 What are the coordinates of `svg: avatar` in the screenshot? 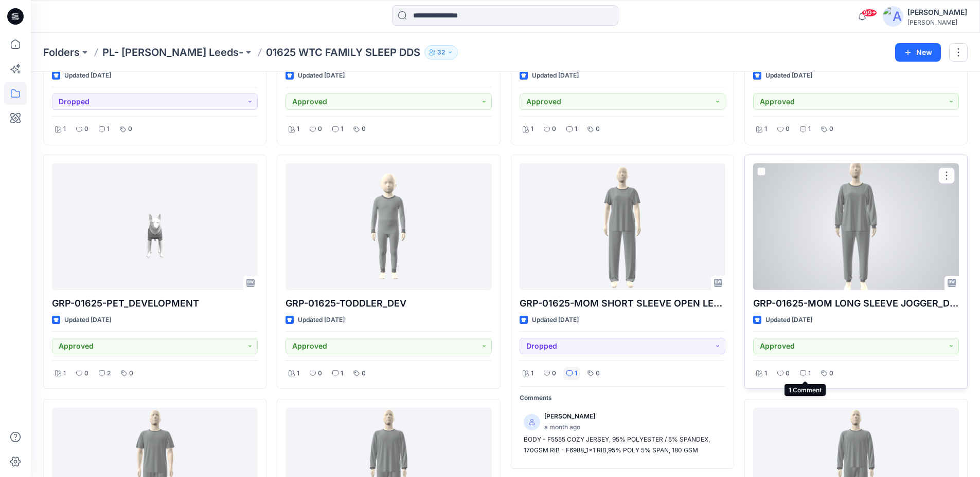 It's located at (532, 423).